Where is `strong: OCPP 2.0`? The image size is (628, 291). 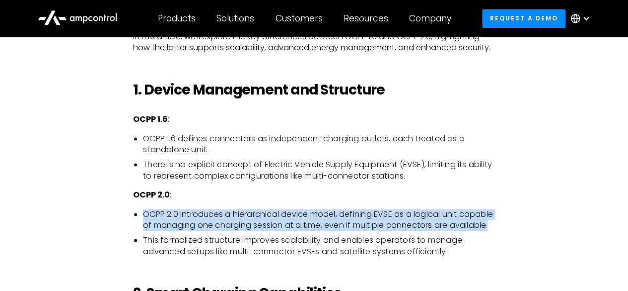 strong: OCPP 2.0 is located at coordinates (152, 194).